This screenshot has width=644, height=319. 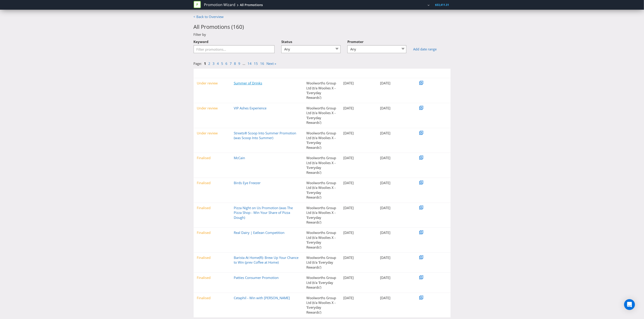 I want to click on a: McCain, so click(x=239, y=158).